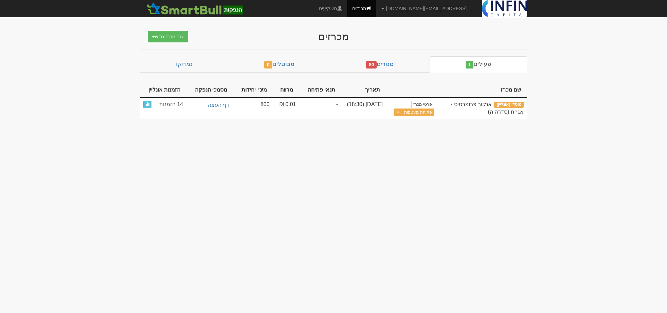 The height and width of the screenshot is (313, 667). Describe the element at coordinates (210, 90) in the screenshot. I see `th: מסמכי הנפקה` at that location.